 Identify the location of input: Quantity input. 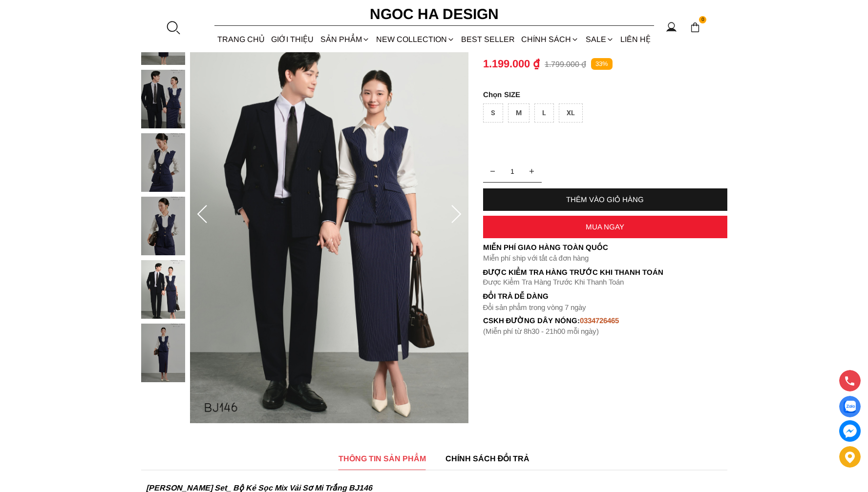
(512, 171).